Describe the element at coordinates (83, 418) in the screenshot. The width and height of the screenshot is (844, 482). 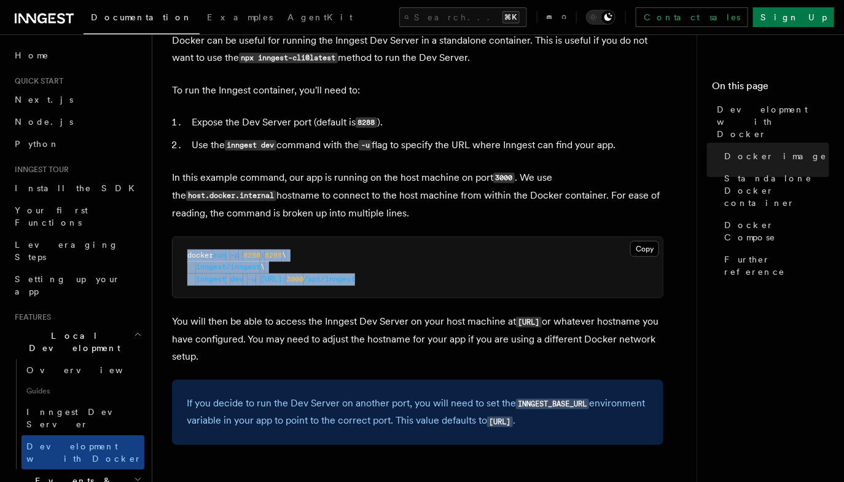
I see `a: Inngest Dev Server` at that location.